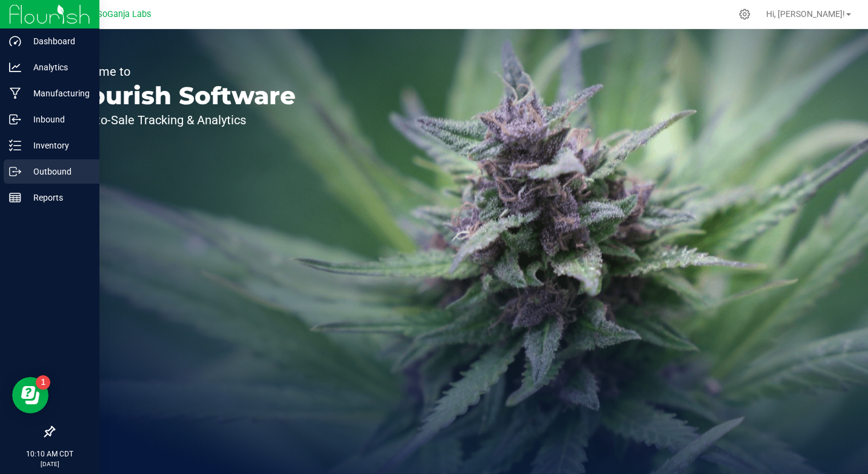  I want to click on span: 1, so click(7, 7).